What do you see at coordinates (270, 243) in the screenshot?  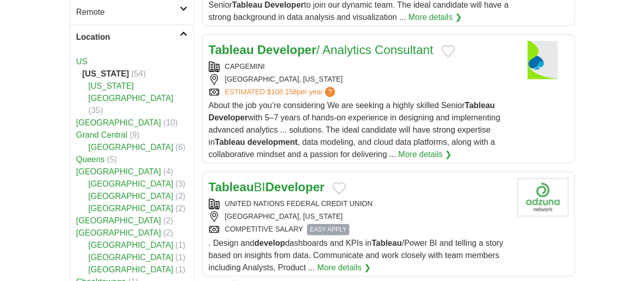 I see `strong: develop` at bounding box center [270, 243].